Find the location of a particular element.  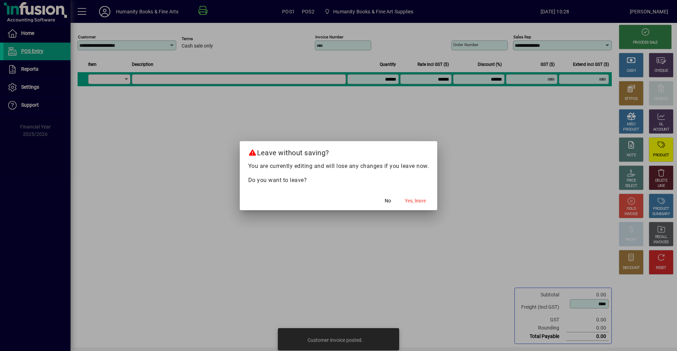

button: No is located at coordinates (388, 201).